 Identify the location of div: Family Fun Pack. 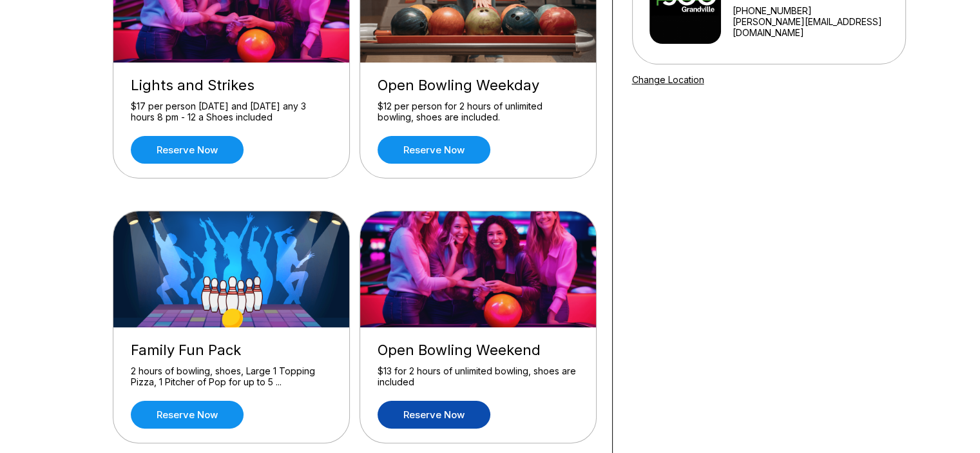
(231, 350).